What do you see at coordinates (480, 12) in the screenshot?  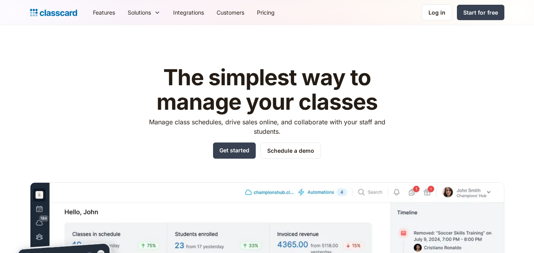 I see `a: Start for free` at bounding box center [480, 12].